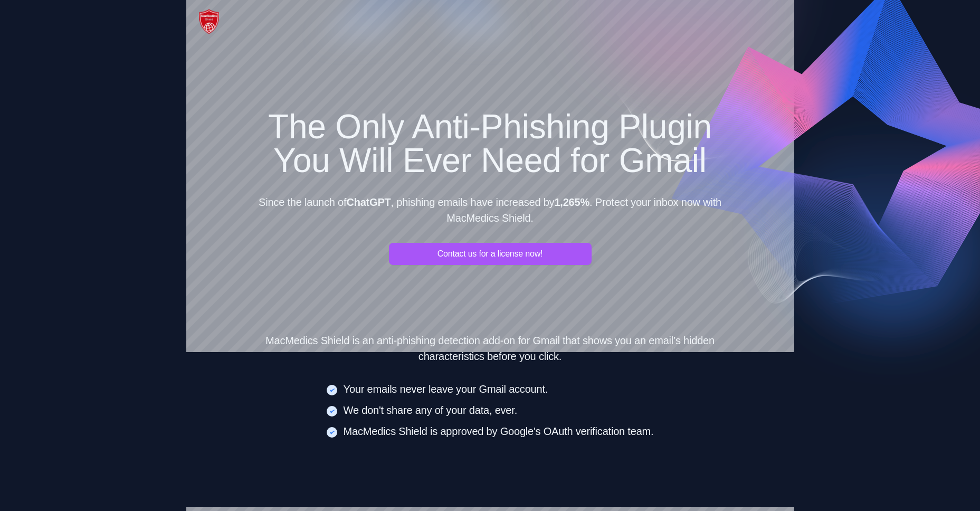 The width and height of the screenshot is (980, 511). I want to click on b: 1,265%, so click(571, 202).